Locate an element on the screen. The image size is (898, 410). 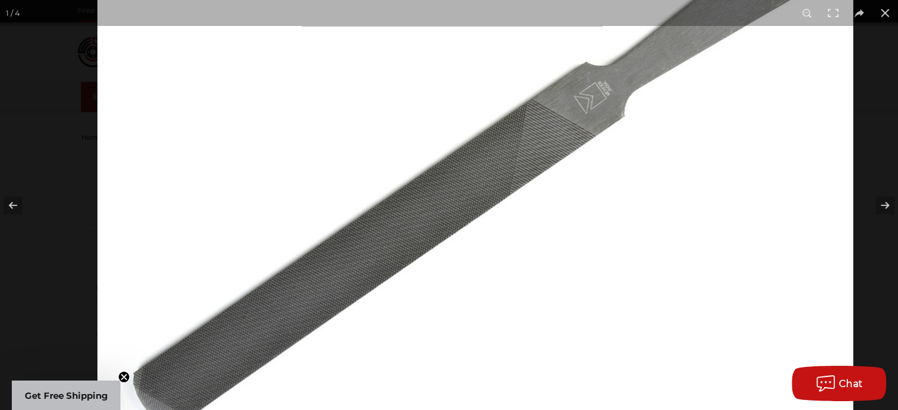
span: Chat is located at coordinates (851, 384).